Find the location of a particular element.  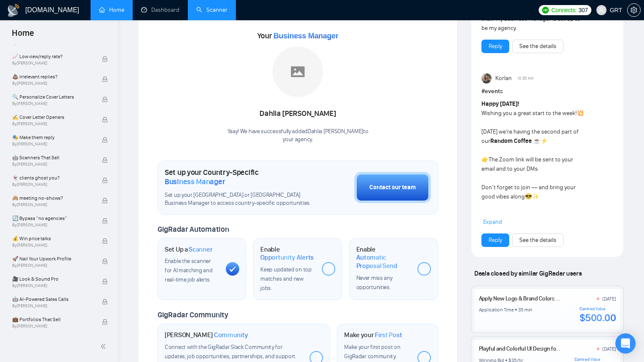

span: 📈 Low view/reply rate? is located at coordinates (52, 56).